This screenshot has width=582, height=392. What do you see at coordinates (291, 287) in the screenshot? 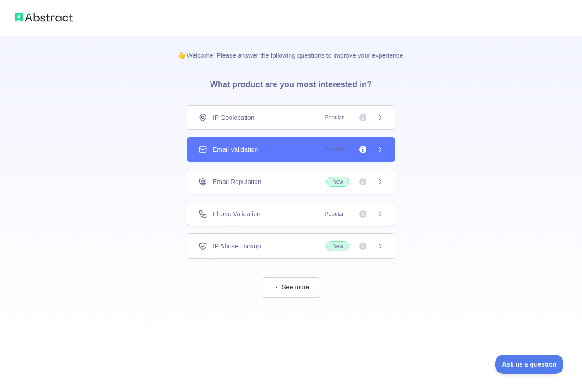
I see `button: See more` at bounding box center [291, 287].